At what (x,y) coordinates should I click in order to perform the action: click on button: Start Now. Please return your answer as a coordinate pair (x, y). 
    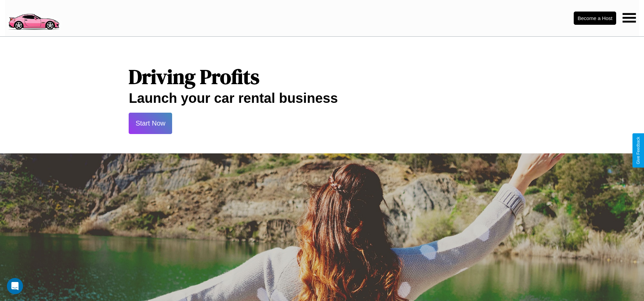
    Looking at the image, I should click on (151, 123).